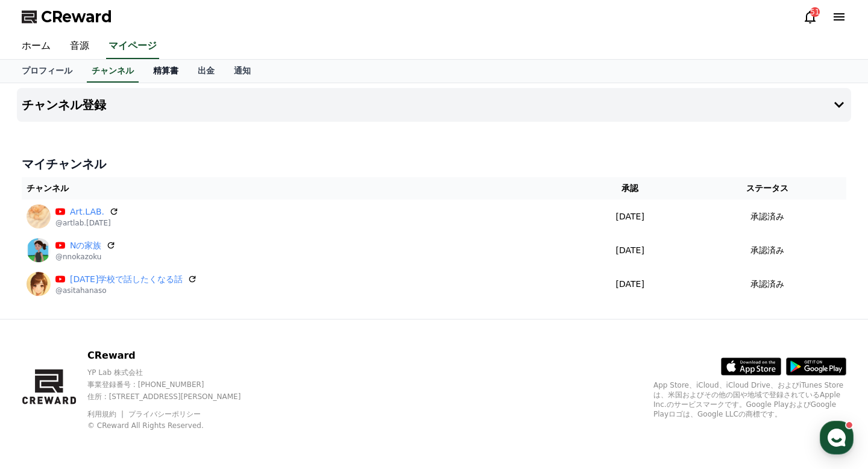 The image size is (868, 469). I want to click on p: App Store、iCloud、iCloud Drive、およびiTunes Storeは、米国およびその他の国や地域で登録されているApple Inc.のサービスマークです。Google P..., so click(750, 400).